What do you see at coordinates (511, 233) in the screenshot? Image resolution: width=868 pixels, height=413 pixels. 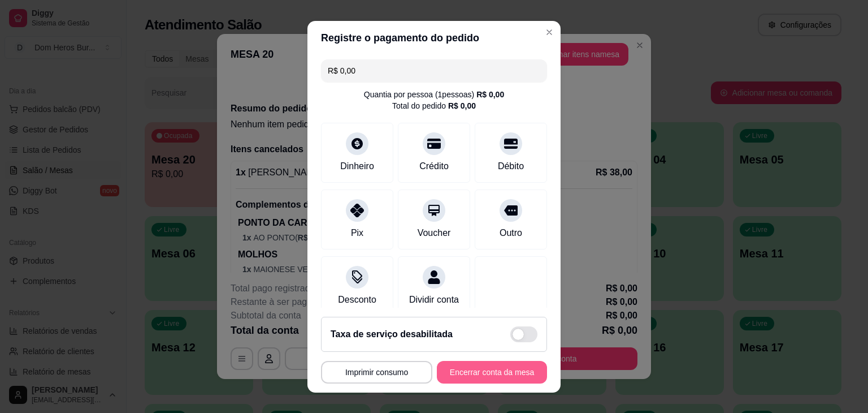 I see `div: Outro` at bounding box center [511, 233].